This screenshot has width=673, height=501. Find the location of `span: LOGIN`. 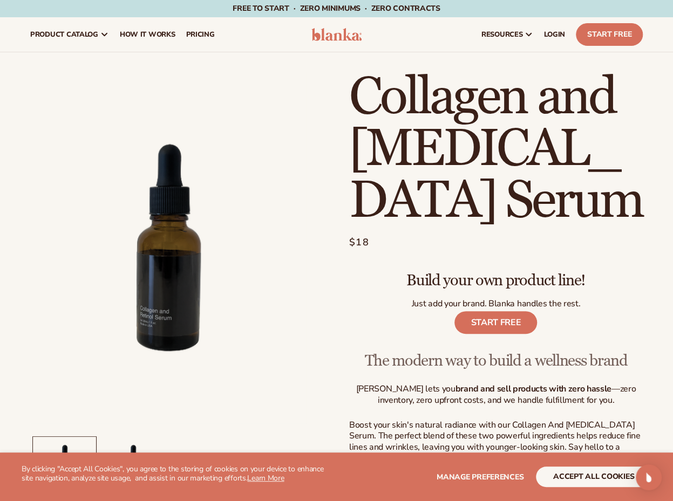

span: LOGIN is located at coordinates (554, 35).